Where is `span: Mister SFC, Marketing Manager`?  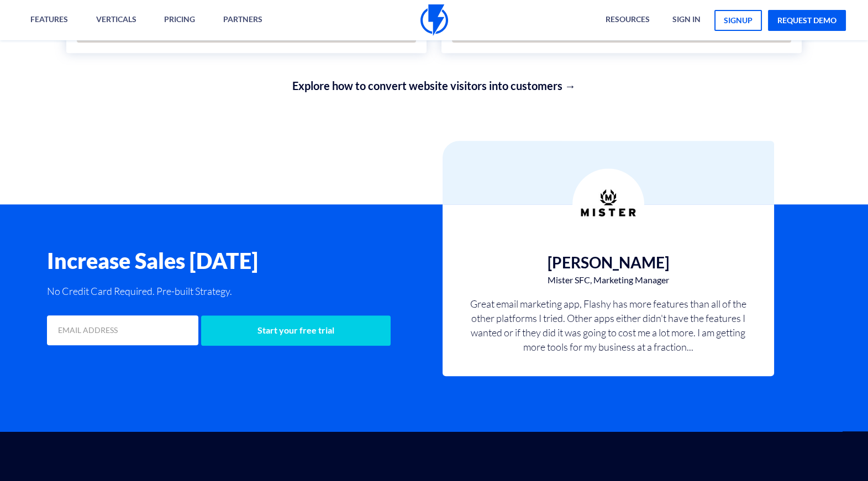 span: Mister SFC, Marketing Manager is located at coordinates (609, 280).